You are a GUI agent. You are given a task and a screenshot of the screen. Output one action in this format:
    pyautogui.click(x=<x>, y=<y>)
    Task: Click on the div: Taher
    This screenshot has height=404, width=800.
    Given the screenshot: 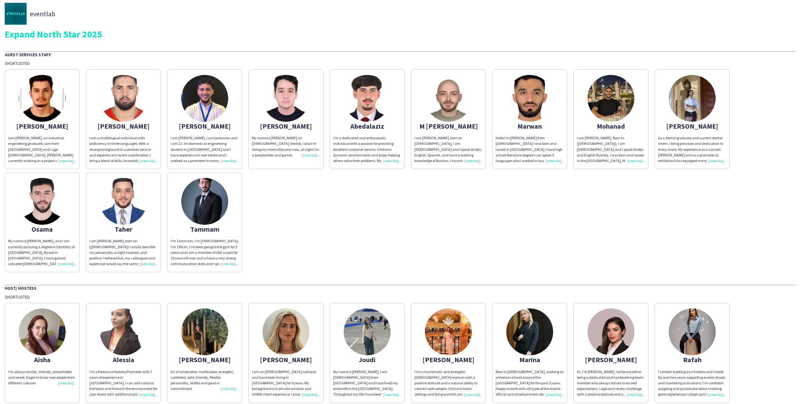 What is the action you would take?
    pyautogui.click(x=123, y=229)
    